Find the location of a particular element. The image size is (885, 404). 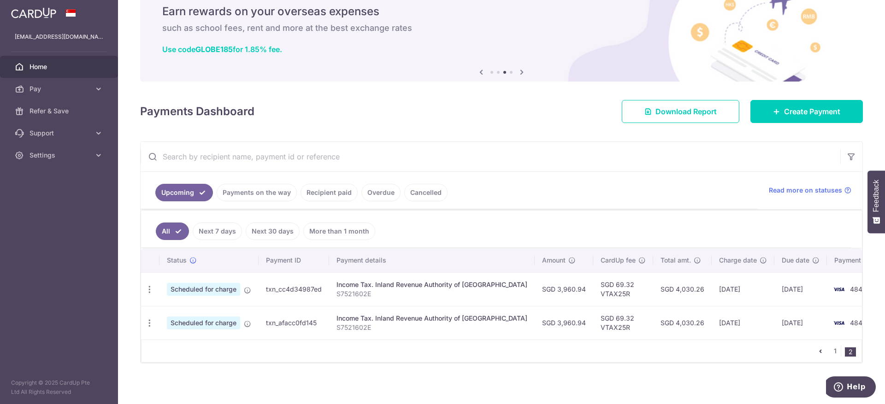

span: Charge date is located at coordinates (738, 261).